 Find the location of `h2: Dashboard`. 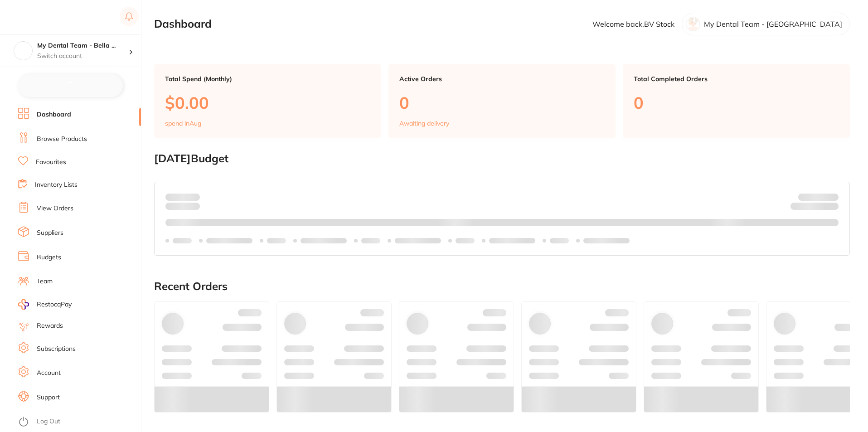

h2: Dashboard is located at coordinates (183, 24).